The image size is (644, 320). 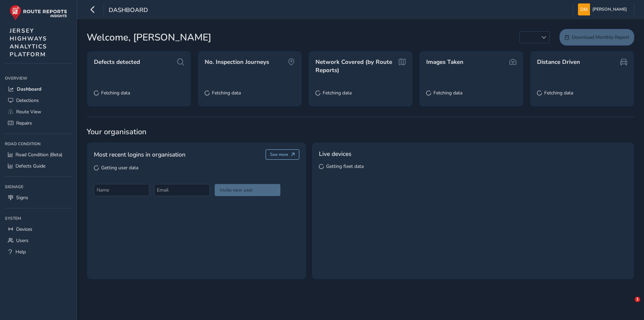 I want to click on span: Getting fleet data, so click(x=345, y=166).